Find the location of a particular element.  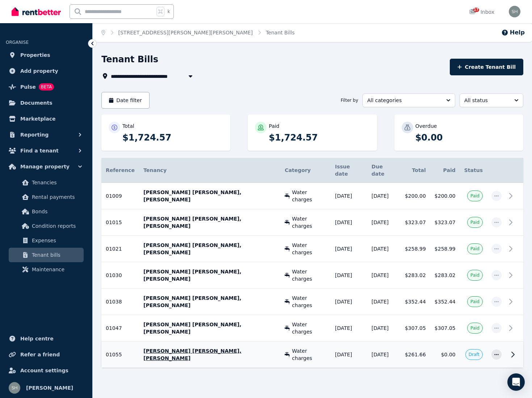

p: $1,724.57 is located at coordinates (173, 138).